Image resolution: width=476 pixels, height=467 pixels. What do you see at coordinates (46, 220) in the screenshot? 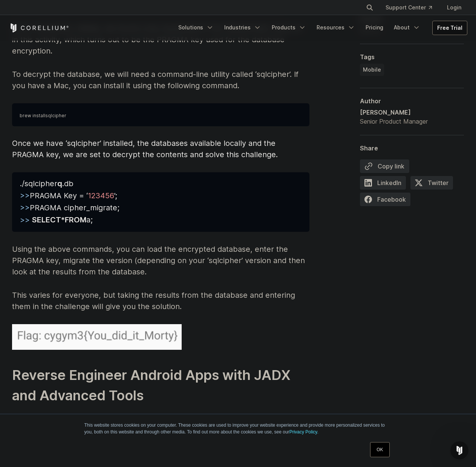
I see `strong: SELECT` at bounding box center [46, 220].